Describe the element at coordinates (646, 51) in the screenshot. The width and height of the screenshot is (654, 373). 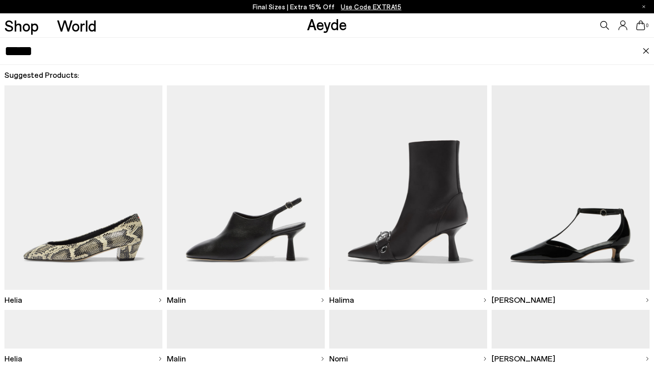
I see `img: close.svg` at that location.